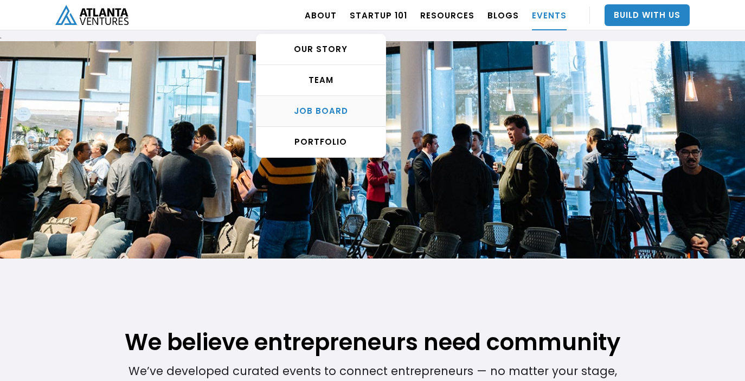 Image resolution: width=745 pixels, height=381 pixels. Describe the element at coordinates (372, 315) in the screenshot. I see `h1: We believe entrepreneurs need community` at that location.